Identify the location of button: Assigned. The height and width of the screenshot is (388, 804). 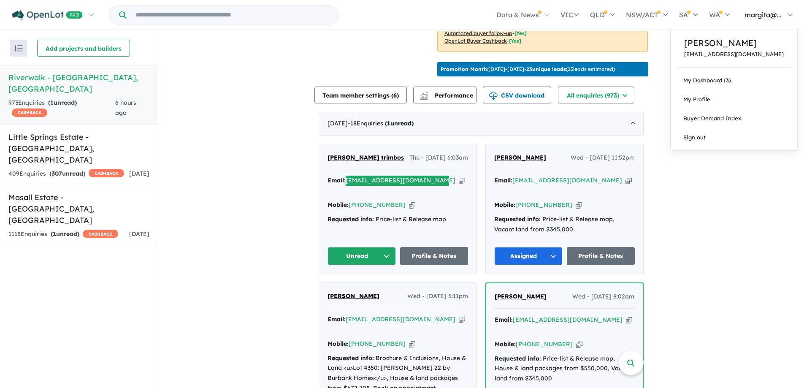
(528, 256).